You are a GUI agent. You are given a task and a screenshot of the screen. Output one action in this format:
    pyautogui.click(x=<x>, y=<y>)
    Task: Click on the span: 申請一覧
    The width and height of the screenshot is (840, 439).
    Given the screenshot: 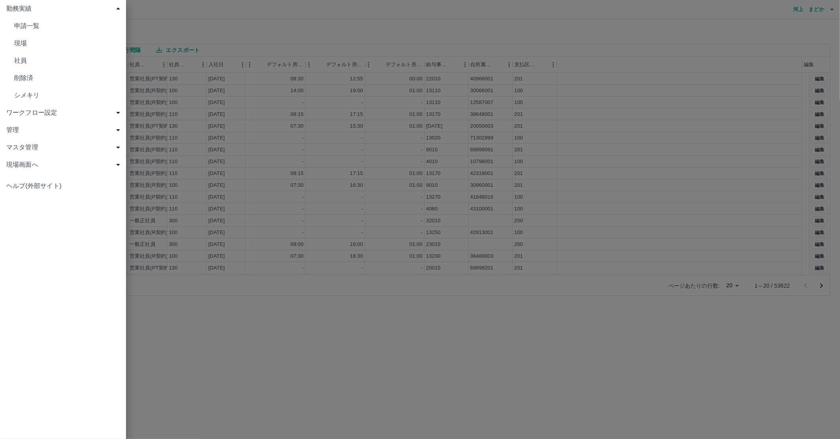 What is the action you would take?
    pyautogui.click(x=67, y=26)
    